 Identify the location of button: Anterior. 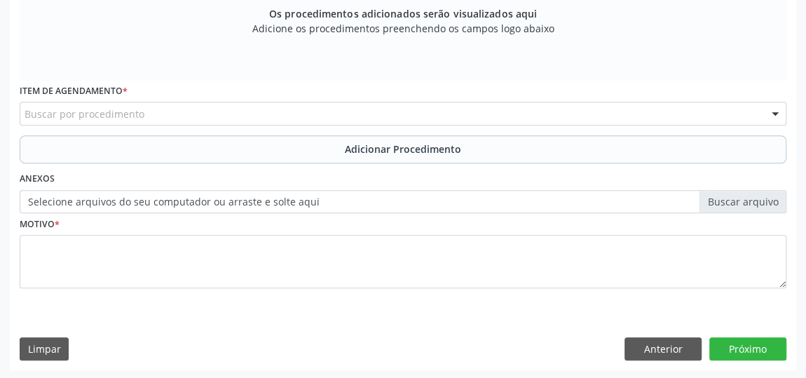
(663, 349).